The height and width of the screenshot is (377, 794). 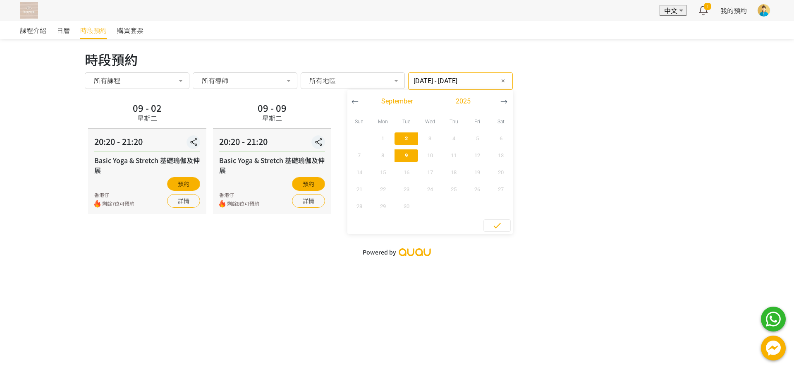 I want to click on span: 13, so click(x=501, y=156).